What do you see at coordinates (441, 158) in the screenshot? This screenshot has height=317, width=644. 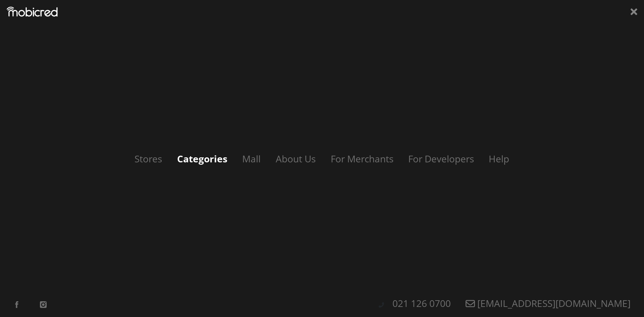 I see `a: For Developers` at bounding box center [441, 158].